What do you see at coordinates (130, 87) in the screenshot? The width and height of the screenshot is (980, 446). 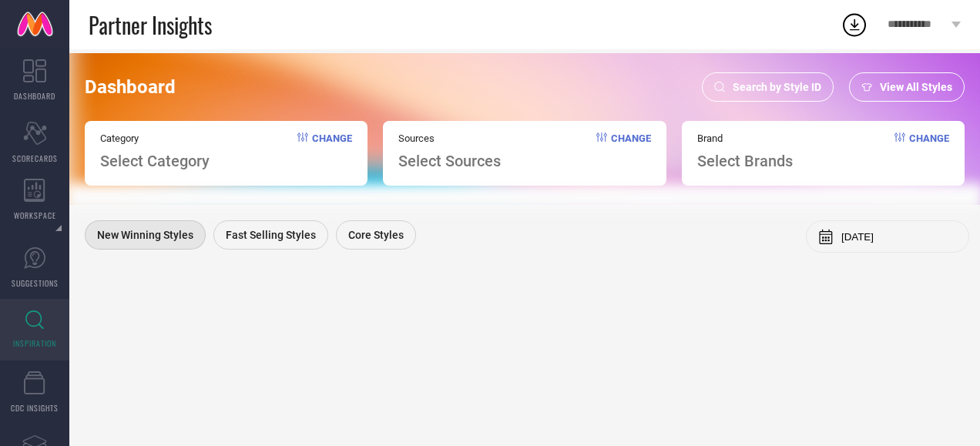 I see `span: Dashboard` at bounding box center [130, 87].